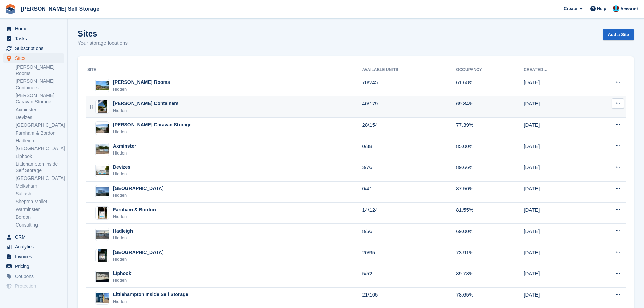  I want to click on img: Dev Yildirim, so click(616, 9).